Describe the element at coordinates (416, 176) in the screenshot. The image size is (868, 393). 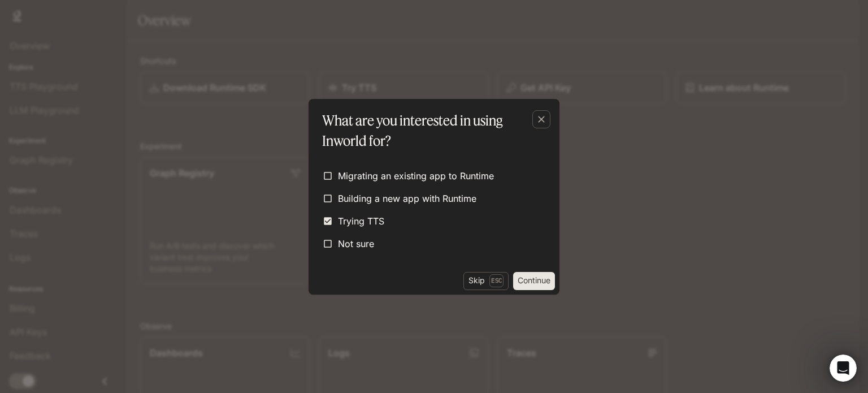
I see `span: Migrating an existing app to Runtime` at that location.